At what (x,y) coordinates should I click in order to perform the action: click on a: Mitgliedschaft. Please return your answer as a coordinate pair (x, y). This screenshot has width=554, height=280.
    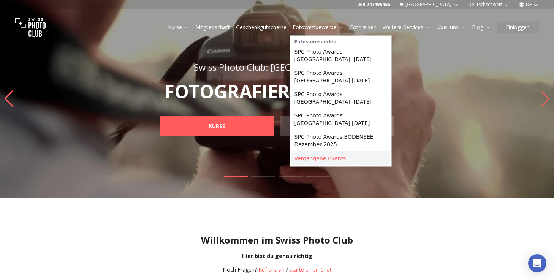
    Looking at the image, I should click on (212, 27).